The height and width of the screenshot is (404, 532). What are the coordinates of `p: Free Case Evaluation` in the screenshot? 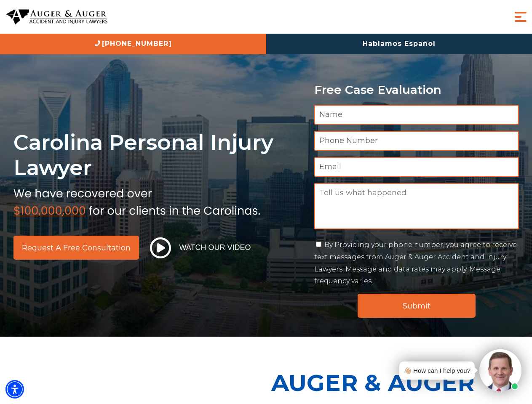 It's located at (416, 89).